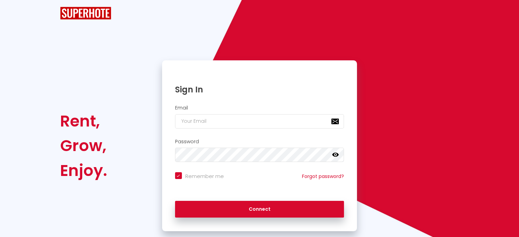  What do you see at coordinates (86, 13) in the screenshot?
I see `img: SuperHote logo` at bounding box center [86, 13].